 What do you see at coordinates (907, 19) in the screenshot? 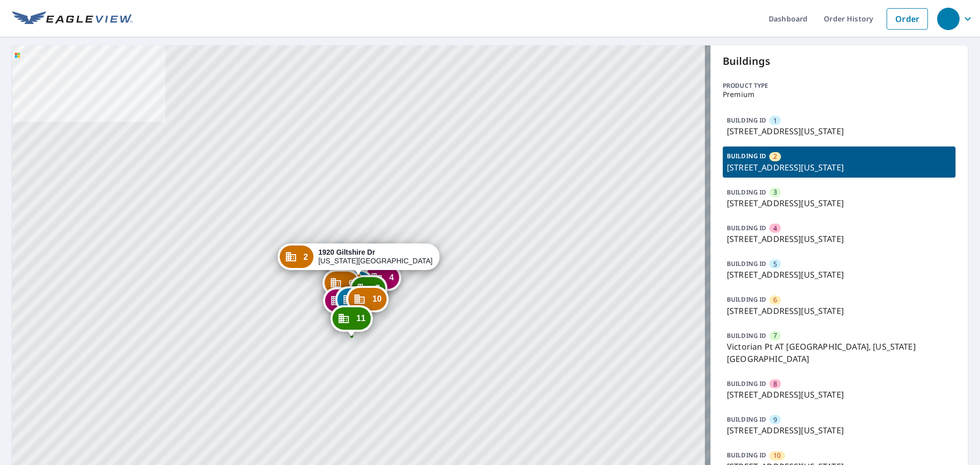
I see `a: Order` at bounding box center [907, 19].